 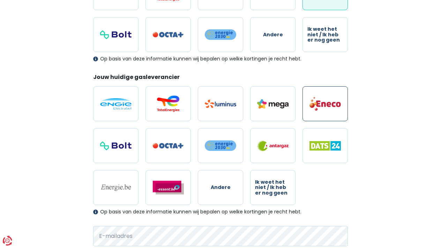 I want to click on img: Total Energies / Lampiris, so click(x=168, y=104).